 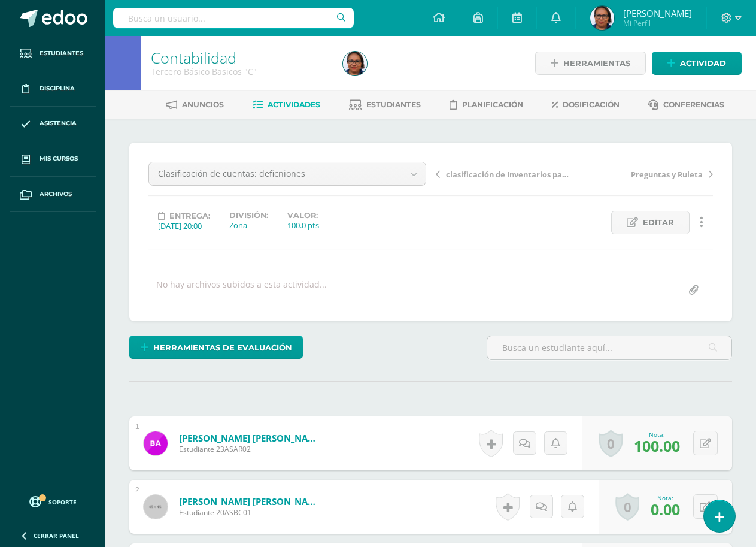 I want to click on span: Clasificación de cuentas: deficniones, so click(x=276, y=174).